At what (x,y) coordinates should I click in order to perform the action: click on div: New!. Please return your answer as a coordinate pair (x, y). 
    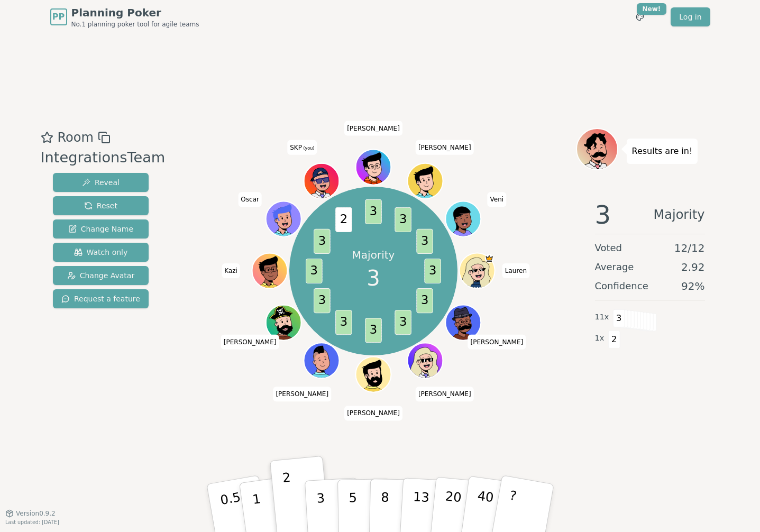
    Looking at the image, I should click on (652, 9).